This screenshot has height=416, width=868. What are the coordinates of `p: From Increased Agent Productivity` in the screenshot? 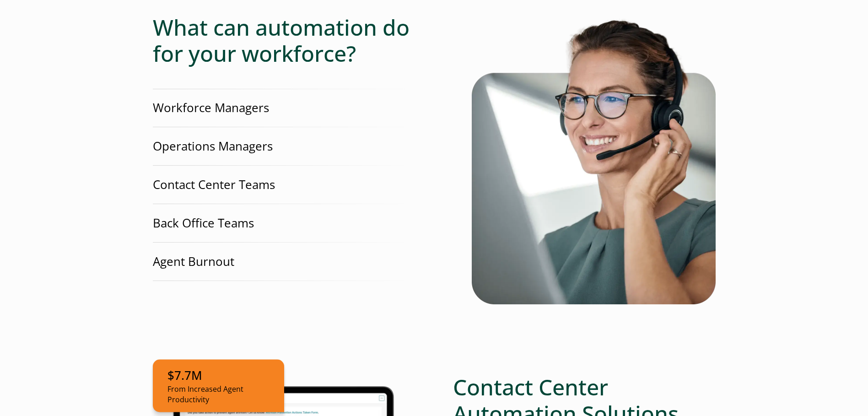 It's located at (218, 394).